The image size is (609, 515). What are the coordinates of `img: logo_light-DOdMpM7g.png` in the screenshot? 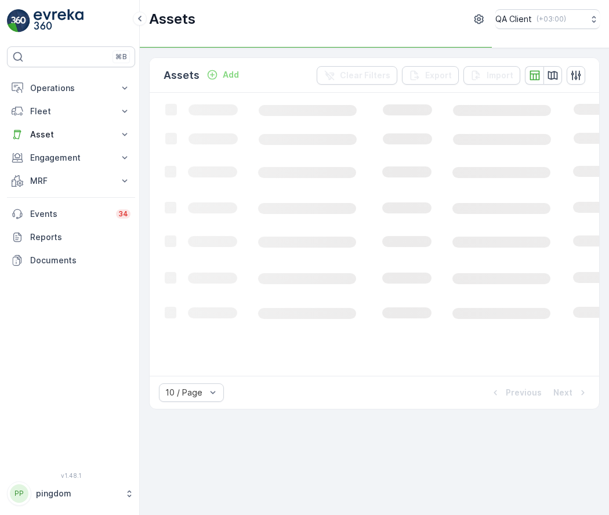 It's located at (59, 21).